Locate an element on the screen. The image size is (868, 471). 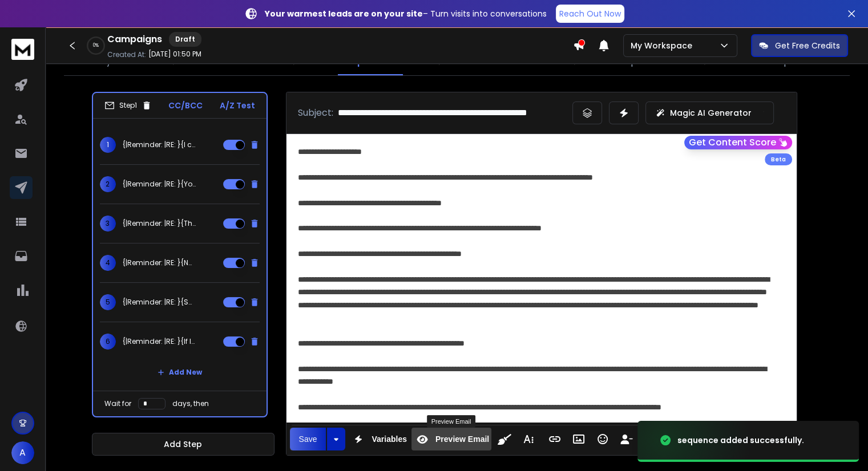
p: A/Z Test is located at coordinates (237, 105).